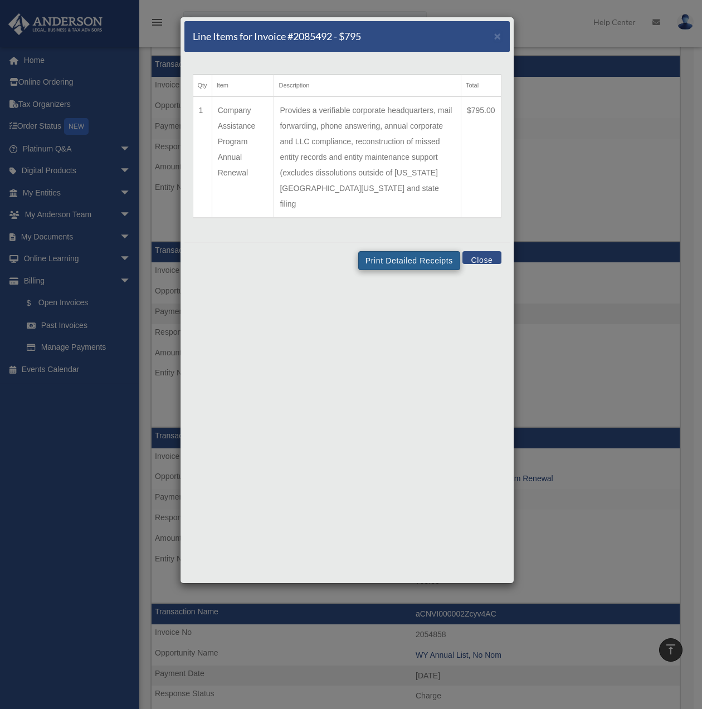  Describe the element at coordinates (243, 86) in the screenshot. I see `th: Item` at that location.